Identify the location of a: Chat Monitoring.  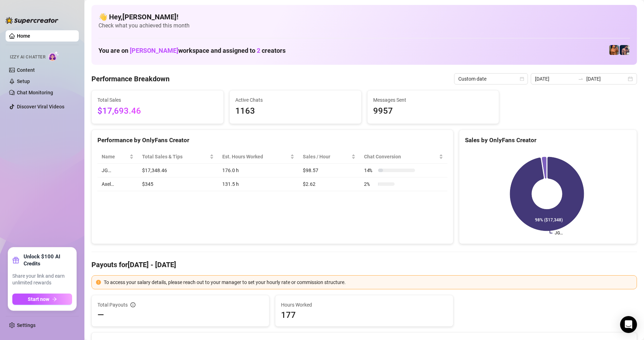
(35, 93).